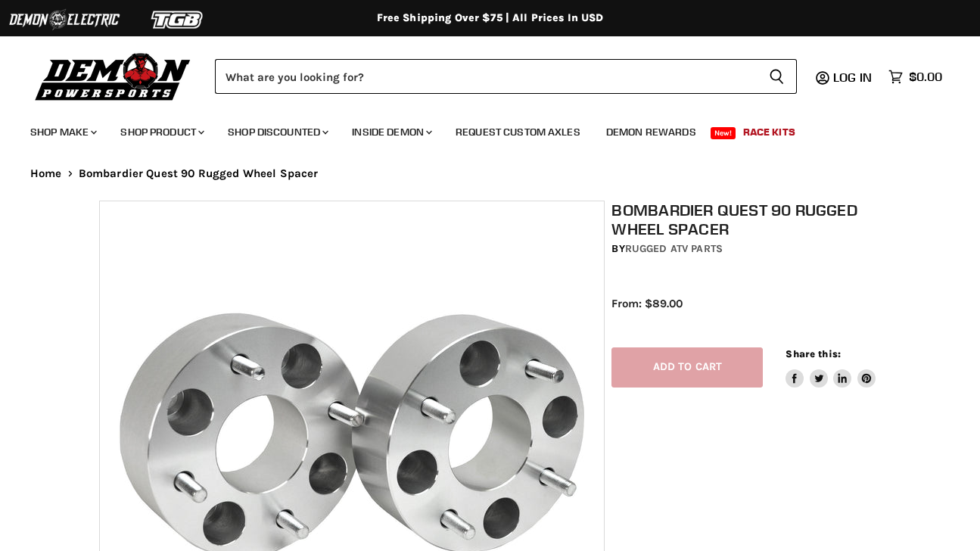 The width and height of the screenshot is (980, 551). Describe the element at coordinates (769, 132) in the screenshot. I see `a: Race Kits` at that location.